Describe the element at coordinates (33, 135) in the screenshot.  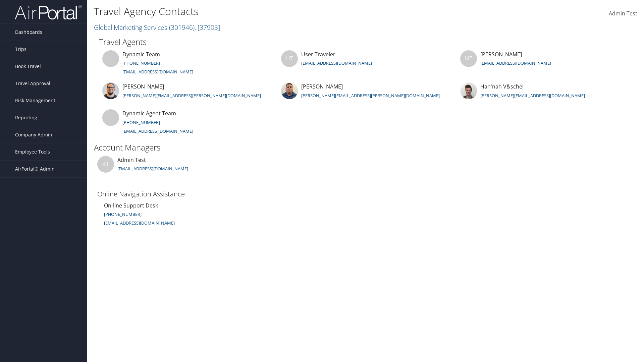
I see `span: Company Admin` at that location.